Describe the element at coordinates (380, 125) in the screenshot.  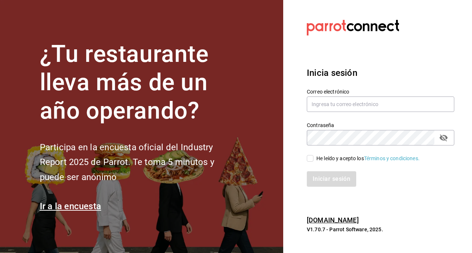
I see `label: Contraseña` at that location.